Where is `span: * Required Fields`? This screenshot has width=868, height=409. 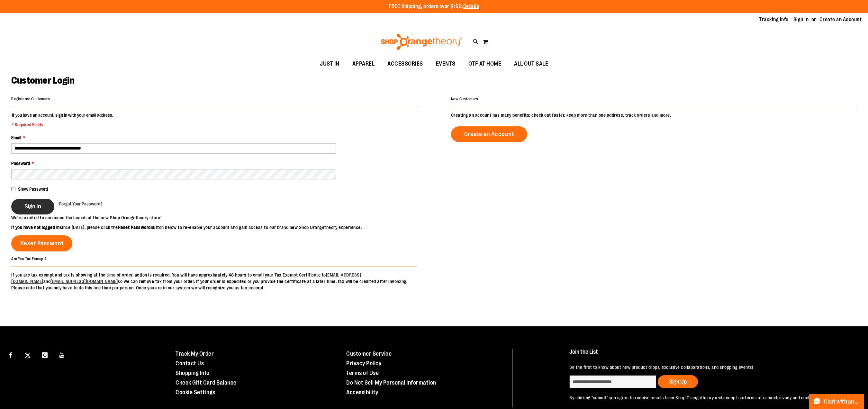
span: * Required Fields is located at coordinates (62, 125).